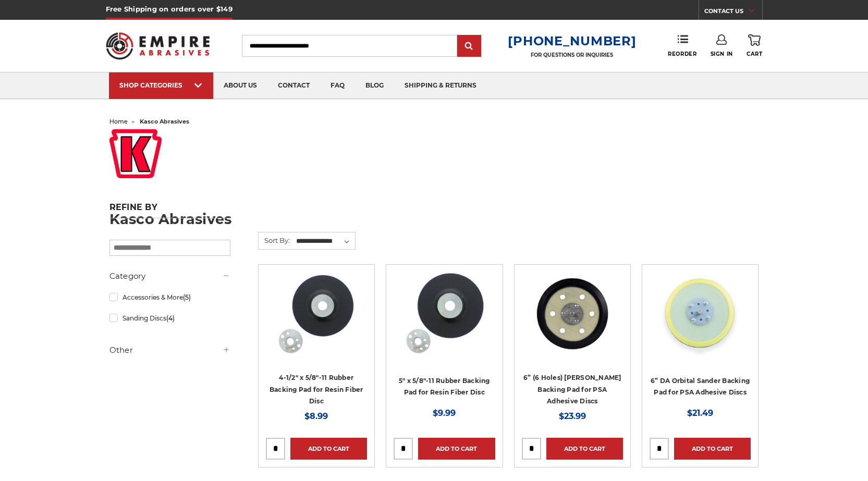  Describe the element at coordinates (700, 313) in the screenshot. I see `img: 6” DA Orbital Sander Backing Pad for PSA Adhesive Discs` at that location.